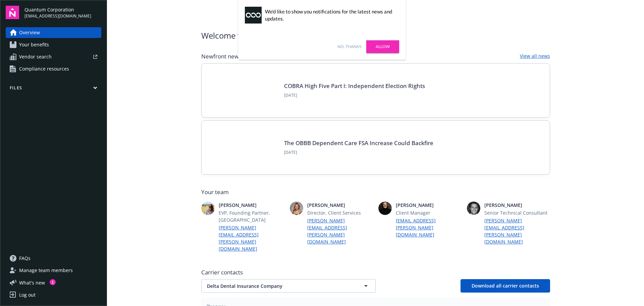  I want to click on a: Vendor search, so click(53, 57).